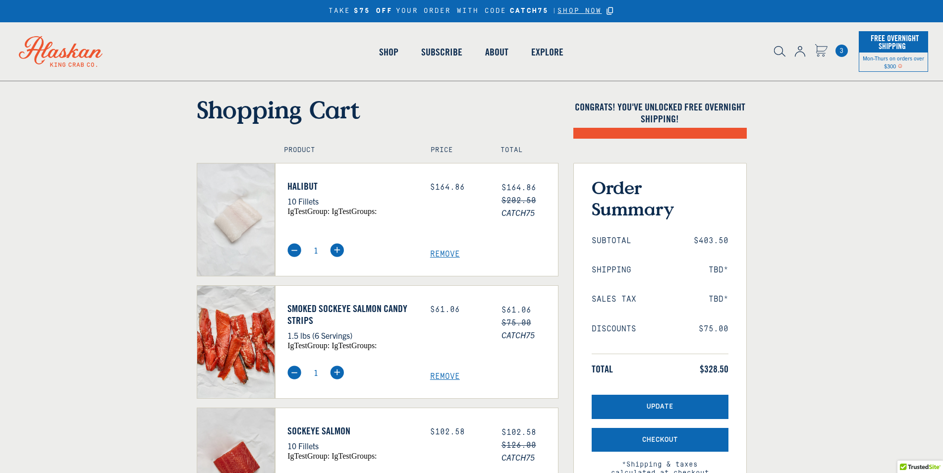 The width and height of the screenshot is (943, 473). Describe the element at coordinates (389, 52) in the screenshot. I see `a: Shop` at that location.